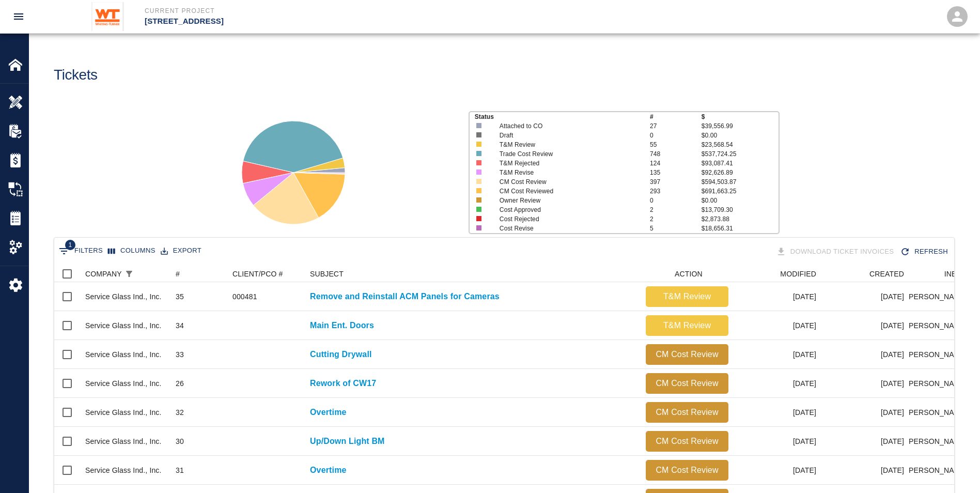  I want to click on p: $39,556.99, so click(740, 126).